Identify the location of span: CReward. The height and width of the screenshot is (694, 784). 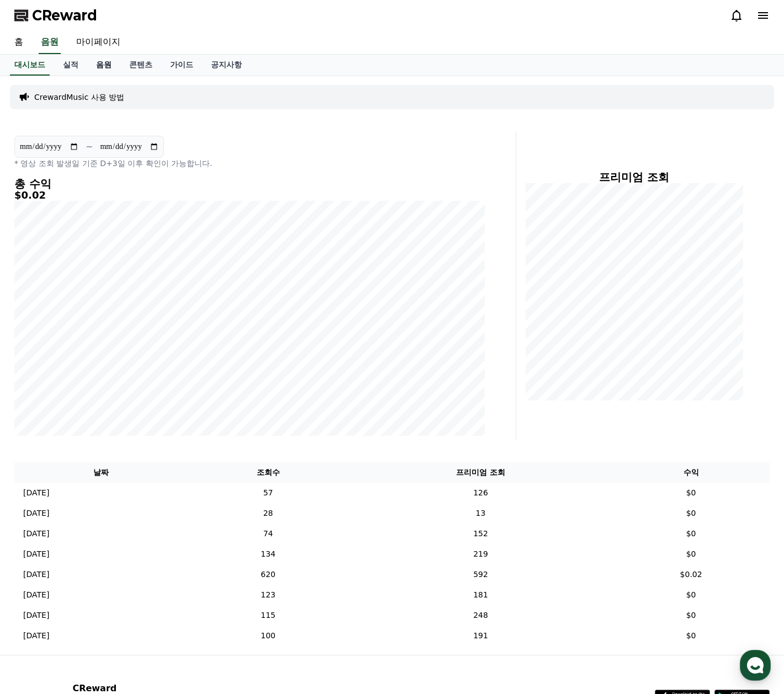
(64, 15).